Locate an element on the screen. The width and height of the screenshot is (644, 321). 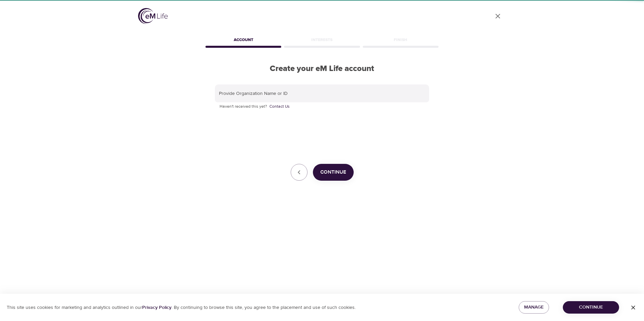
span: Manage is located at coordinates (534, 307).